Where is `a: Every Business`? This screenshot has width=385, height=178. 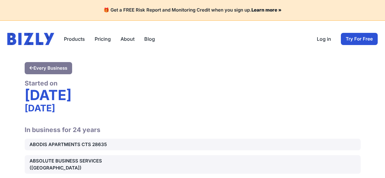 a: Every Business is located at coordinates (48, 68).